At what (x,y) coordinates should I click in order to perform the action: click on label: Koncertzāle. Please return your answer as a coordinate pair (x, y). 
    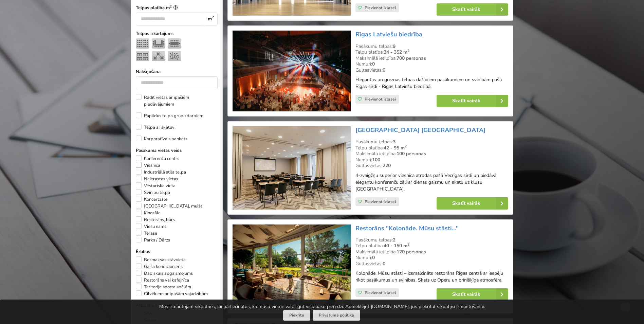
    Looking at the image, I should click on (152, 199).